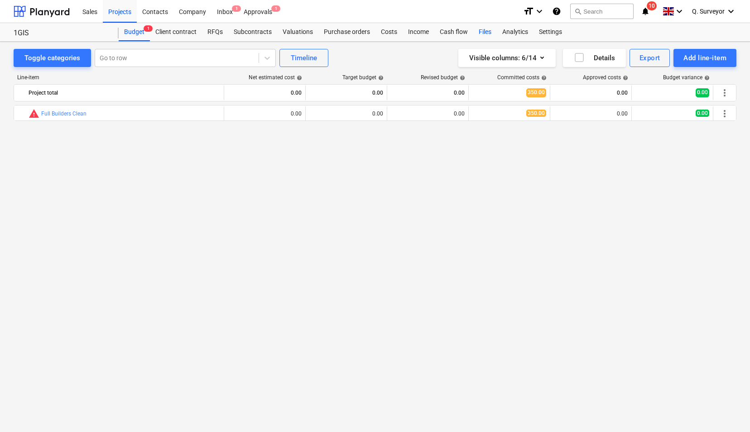 This screenshot has height=432, width=750. Describe the element at coordinates (650, 58) in the screenshot. I see `button: Export` at that location.